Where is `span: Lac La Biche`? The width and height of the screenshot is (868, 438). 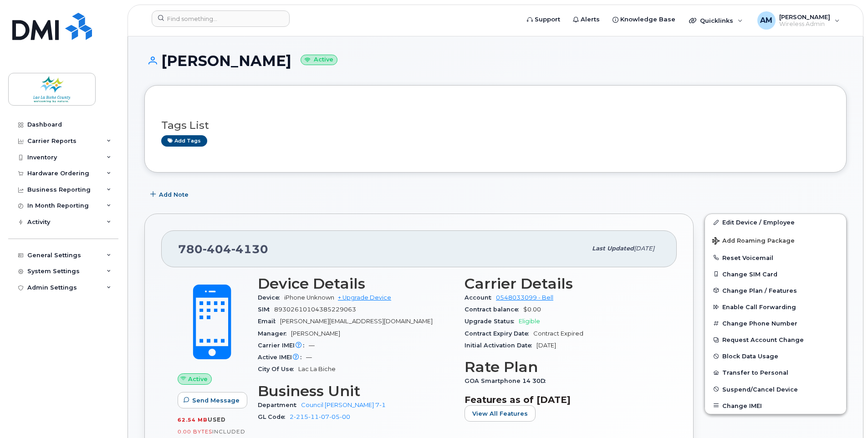
span: Lac La Biche is located at coordinates (317, 369).